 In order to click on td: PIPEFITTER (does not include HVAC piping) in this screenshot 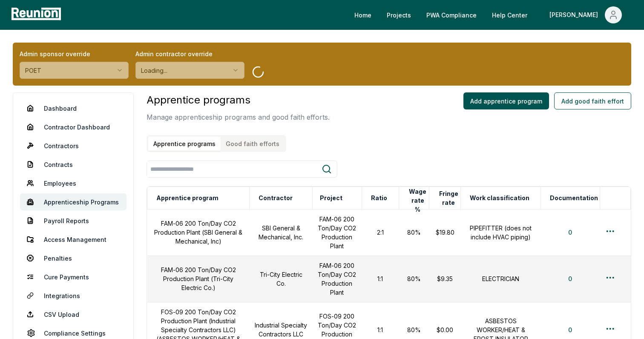, I will do `click(501, 232)`.